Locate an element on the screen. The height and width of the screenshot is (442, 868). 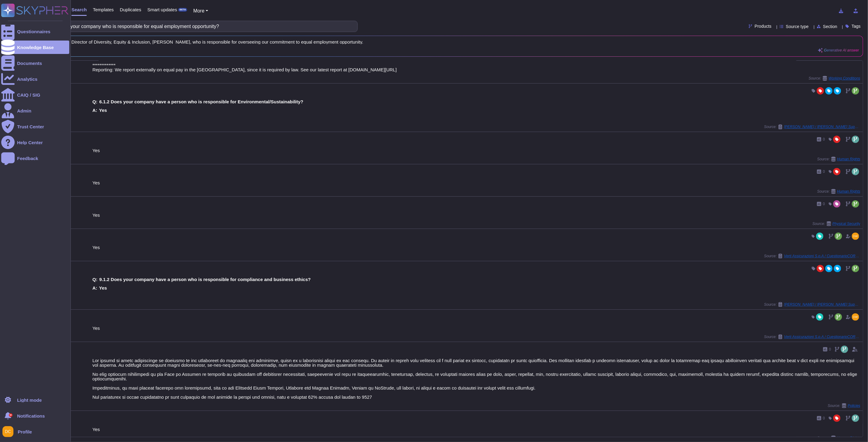
b: 6.1.2 Does your company have a person who is responsible for Environmental/Sustainability? is located at coordinates (201, 101).